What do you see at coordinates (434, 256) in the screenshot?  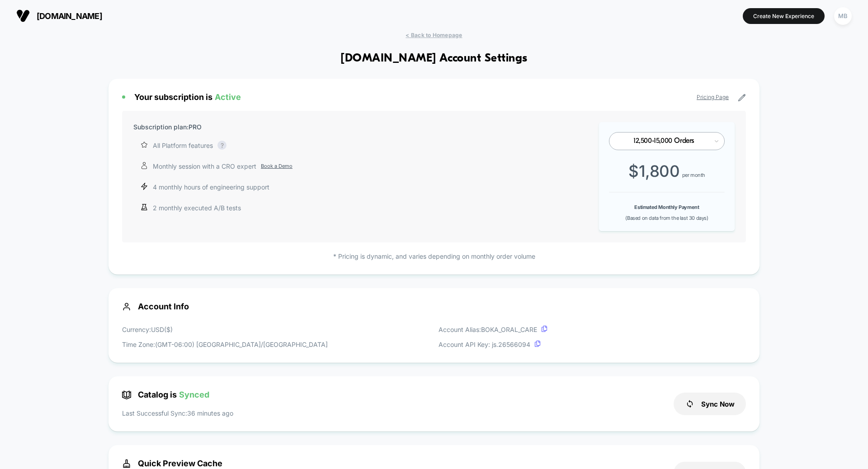 I see `p: * Pricing is dynamic, and varies depending on monthly order volume` at bounding box center [434, 256].